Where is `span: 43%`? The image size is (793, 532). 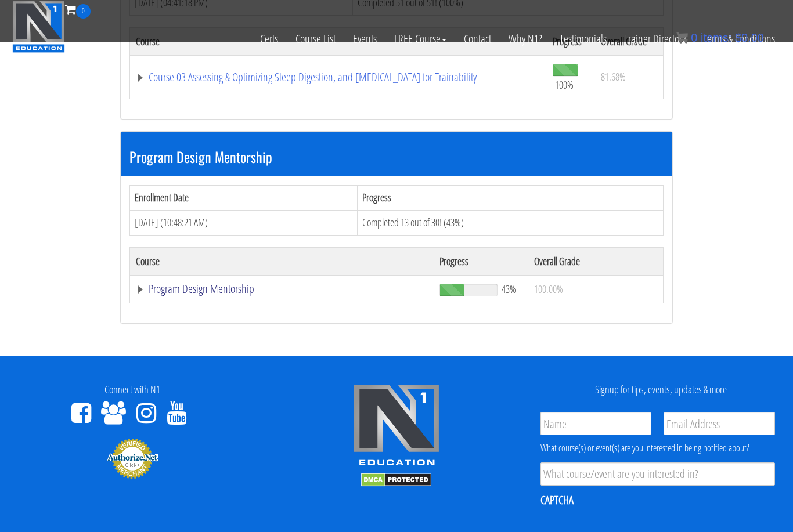
span: 43% is located at coordinates (509, 289).